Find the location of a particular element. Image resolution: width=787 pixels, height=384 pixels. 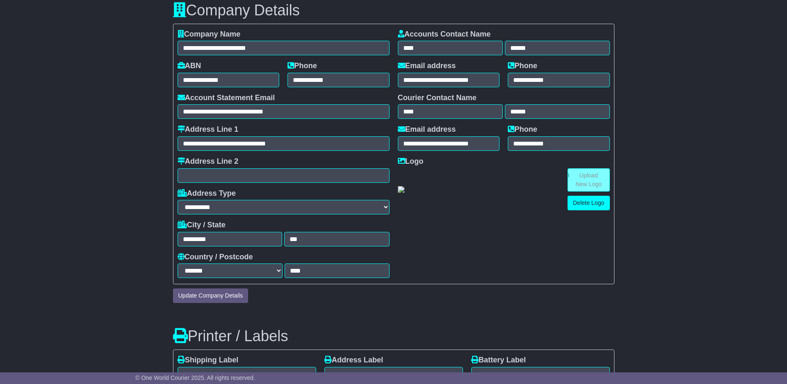

a: Delete Logo is located at coordinates (589, 203).